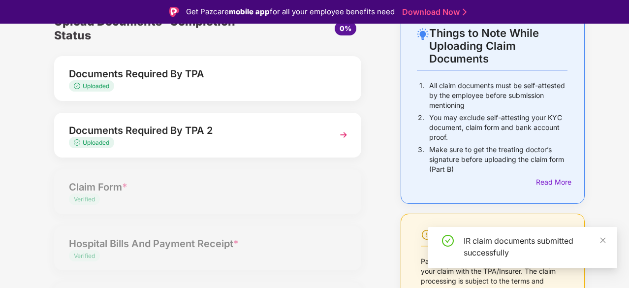 Image resolution: width=629 pixels, height=288 pixels. What do you see at coordinates (427, 235) in the screenshot?
I see `img: svg+xml;base64,PHN2ZyBpZD0iV2FybmluZ18tXzI0eDI0IiBkYXRhLW5hbWU9Ildhcm5pbmcgLSAyNHgyNCIgeG1sbnM9Im...` at bounding box center [427, 235].